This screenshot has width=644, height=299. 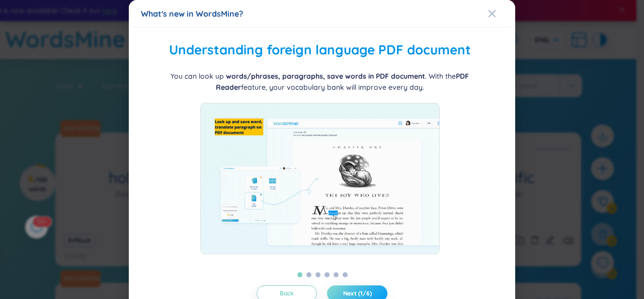 I want to click on b: PDF Reader, so click(x=343, y=81).